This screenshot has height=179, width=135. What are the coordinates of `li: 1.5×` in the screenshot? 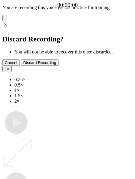 It's located at (74, 96).